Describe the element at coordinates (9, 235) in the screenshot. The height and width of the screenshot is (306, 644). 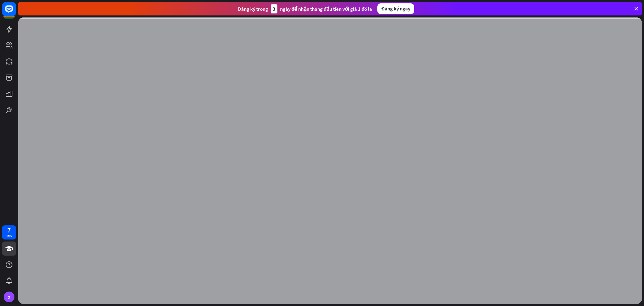
I see `font: ngày` at that location.